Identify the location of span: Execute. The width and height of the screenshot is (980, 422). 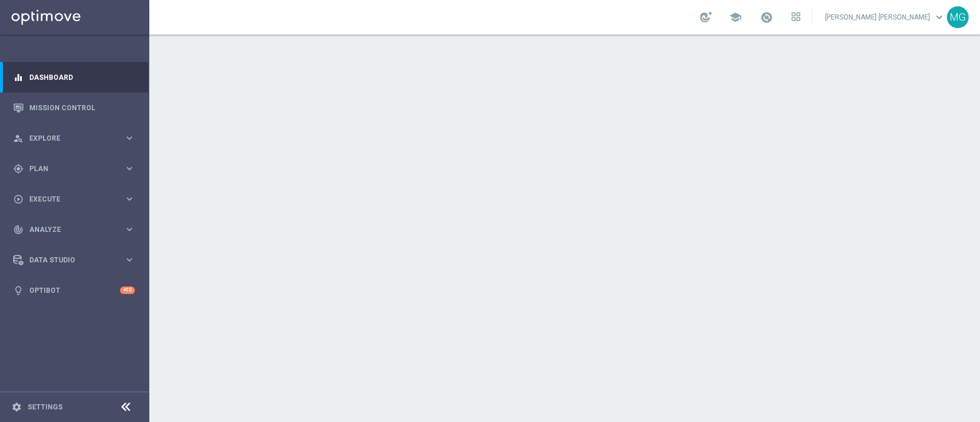
(76, 199).